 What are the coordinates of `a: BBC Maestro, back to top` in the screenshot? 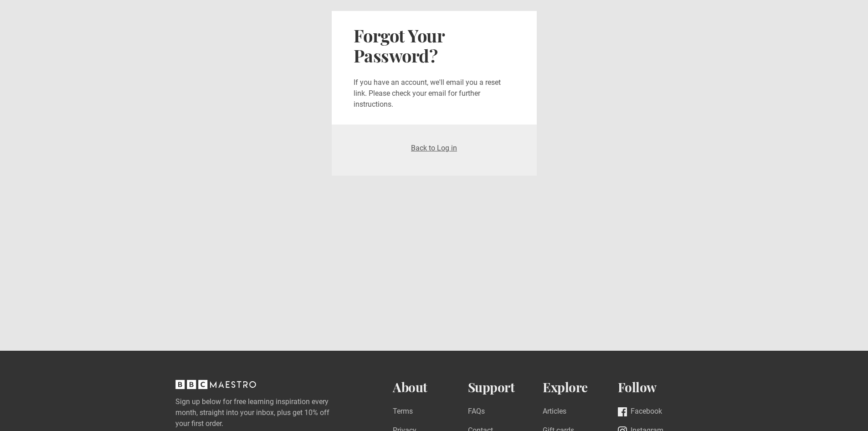 It's located at (216, 387).